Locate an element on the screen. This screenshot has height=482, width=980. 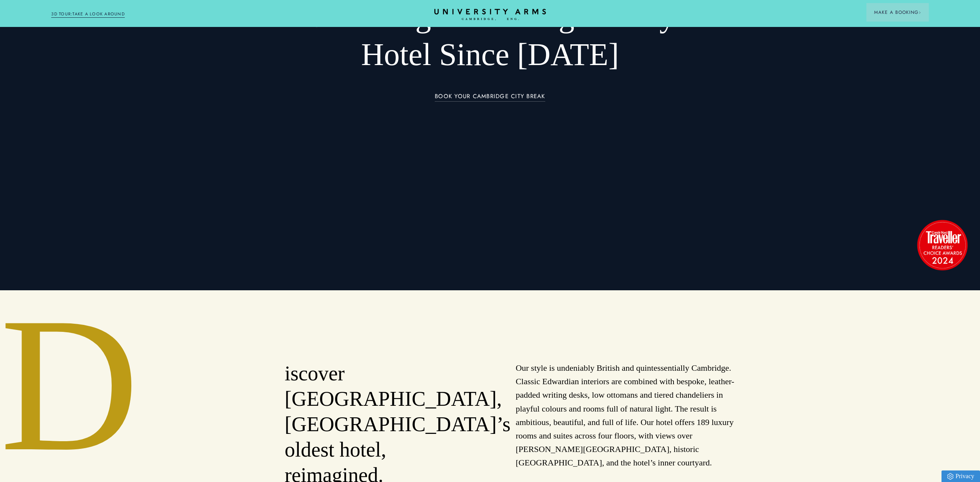
a: Home is located at coordinates (490, 15).